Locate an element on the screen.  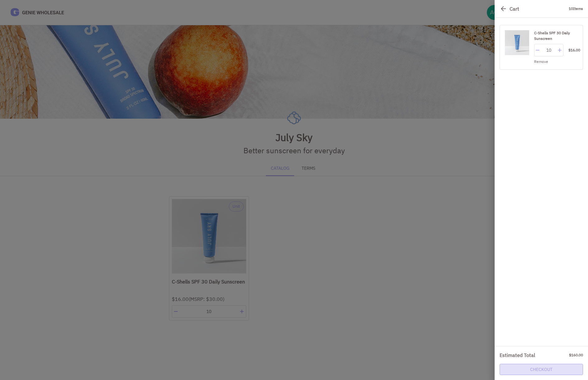
a: Checkout is located at coordinates (541, 369).